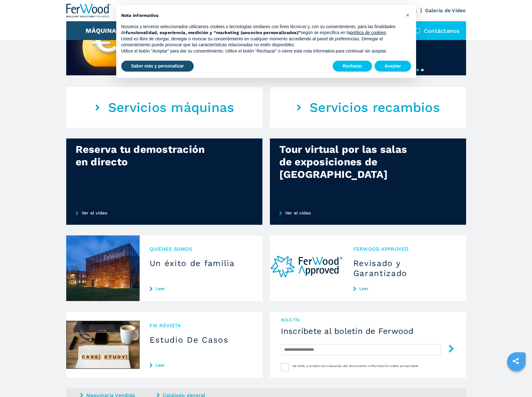 The image size is (532, 397). What do you see at coordinates (147, 156) in the screenshot?
I see `div: Reserva tu demostración en directo` at bounding box center [147, 156].